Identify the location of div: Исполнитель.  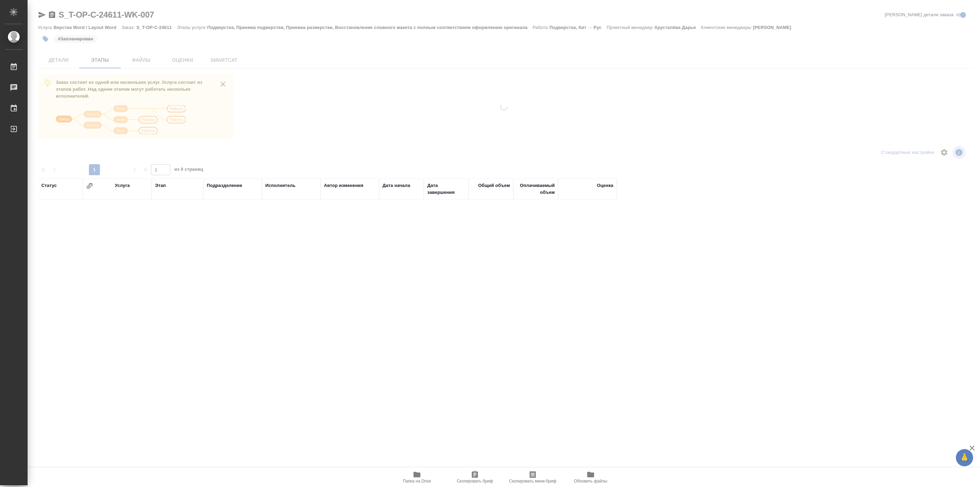
(280, 186).